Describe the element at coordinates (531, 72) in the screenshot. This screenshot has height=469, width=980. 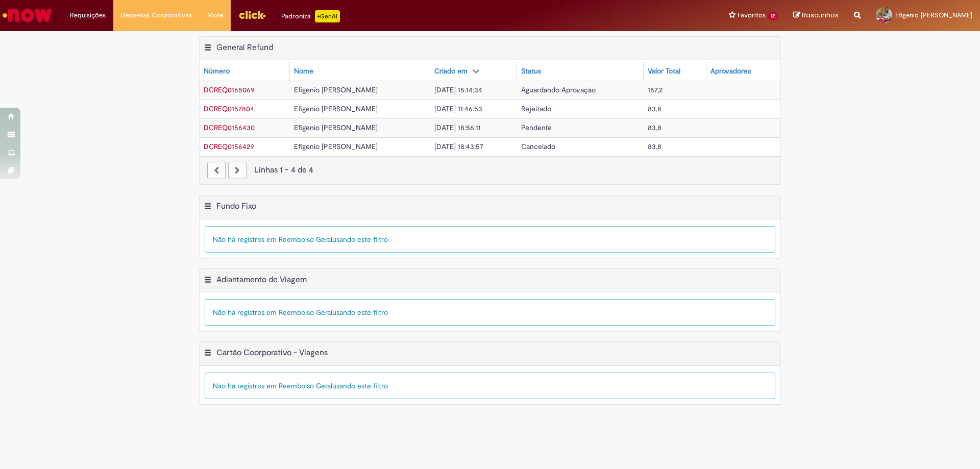
I see `div: Status` at that location.